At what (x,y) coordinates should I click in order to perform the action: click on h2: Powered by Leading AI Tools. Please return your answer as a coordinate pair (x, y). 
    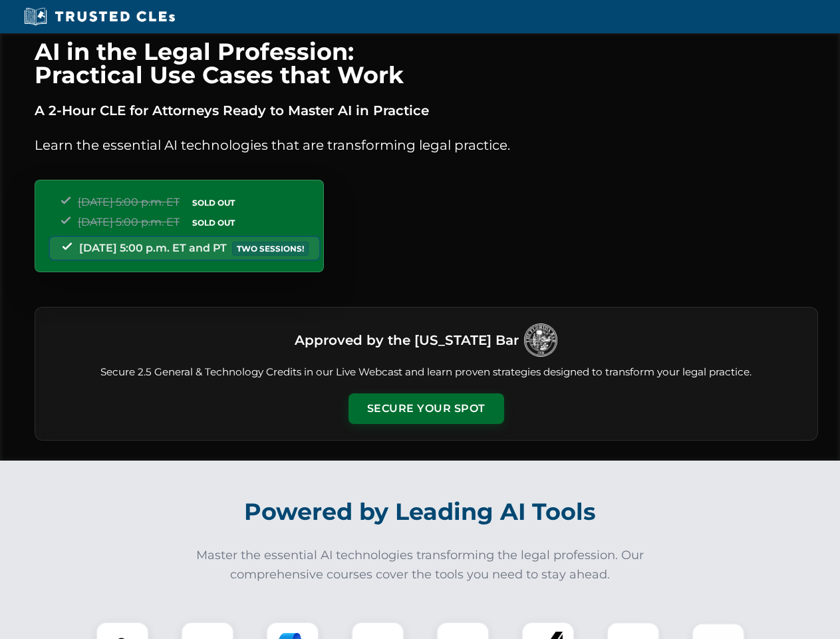
    Looking at the image, I should click on (421, 511).